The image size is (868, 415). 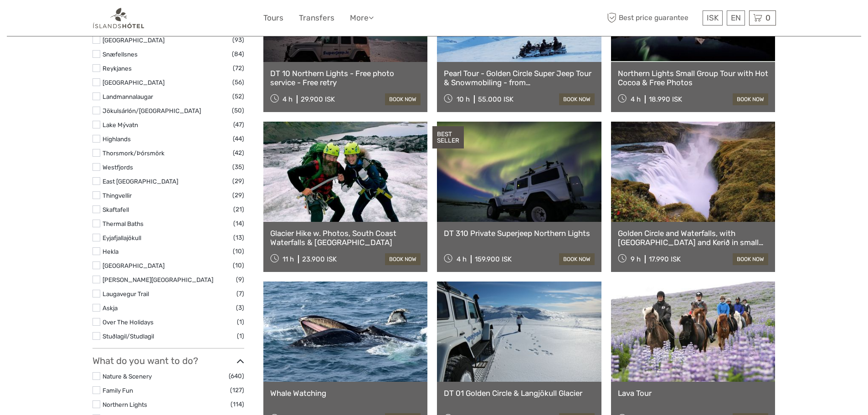 I want to click on div: BEST SELLER, so click(x=448, y=138).